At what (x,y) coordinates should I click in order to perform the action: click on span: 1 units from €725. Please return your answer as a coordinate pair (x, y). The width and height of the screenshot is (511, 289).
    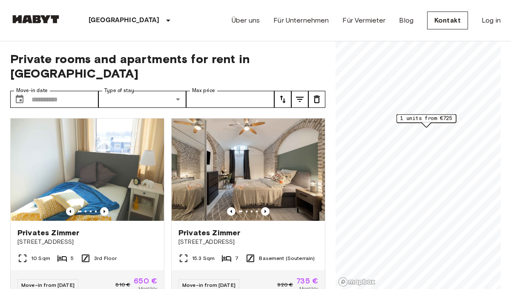
    Looking at the image, I should click on (427, 118).